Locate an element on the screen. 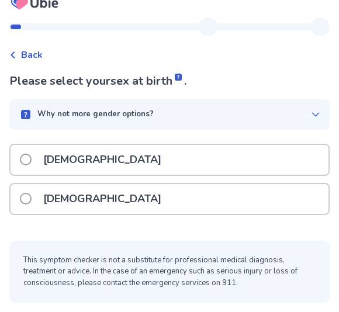 The image size is (339, 312). p: Please select your . is located at coordinates (170, 81).